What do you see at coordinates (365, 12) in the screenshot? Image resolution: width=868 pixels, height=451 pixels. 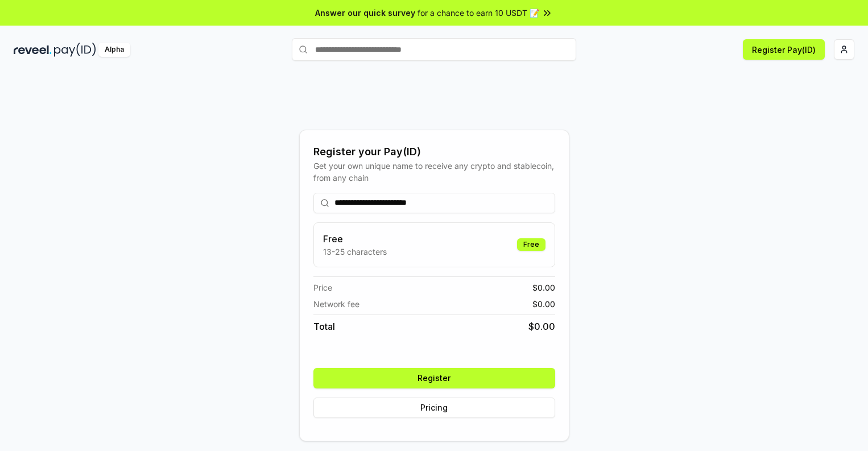 I see `span: Answer our quick survey` at bounding box center [365, 12].